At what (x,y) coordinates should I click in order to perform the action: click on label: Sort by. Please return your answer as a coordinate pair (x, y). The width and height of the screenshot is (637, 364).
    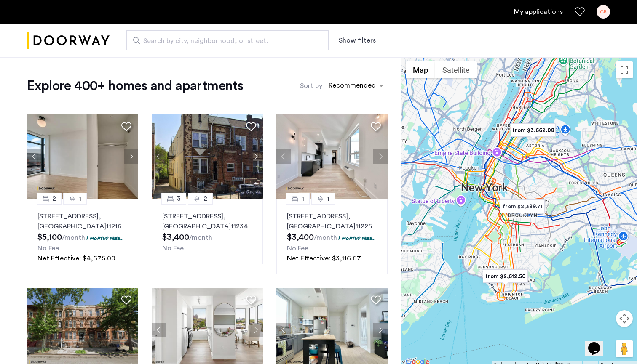
    Looking at the image, I should click on (311, 86).